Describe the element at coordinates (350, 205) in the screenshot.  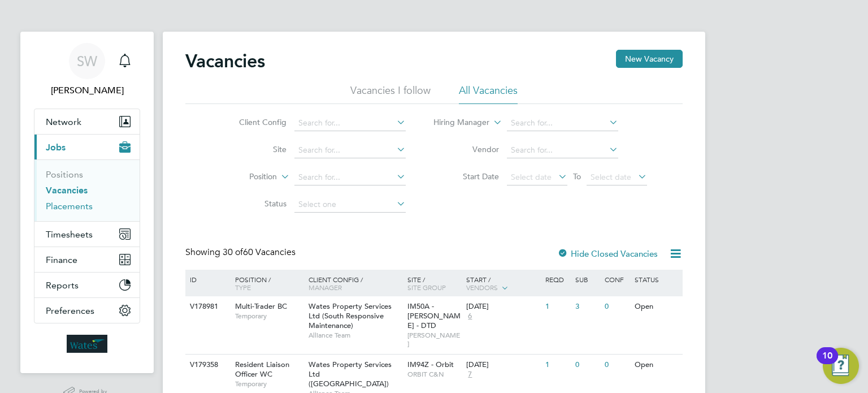
I see `input: Select one` at that location.